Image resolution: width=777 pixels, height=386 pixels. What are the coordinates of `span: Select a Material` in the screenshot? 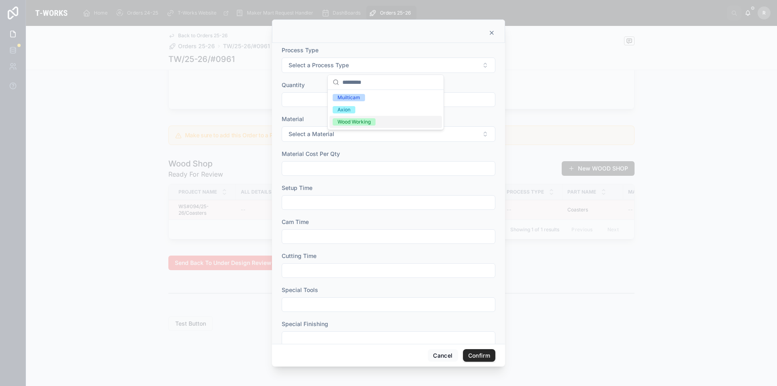 It's located at (311, 134).